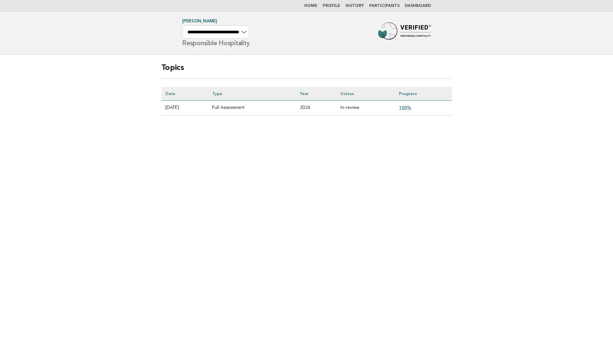  Describe the element at coordinates (316, 94) in the screenshot. I see `th: Year` at that location.